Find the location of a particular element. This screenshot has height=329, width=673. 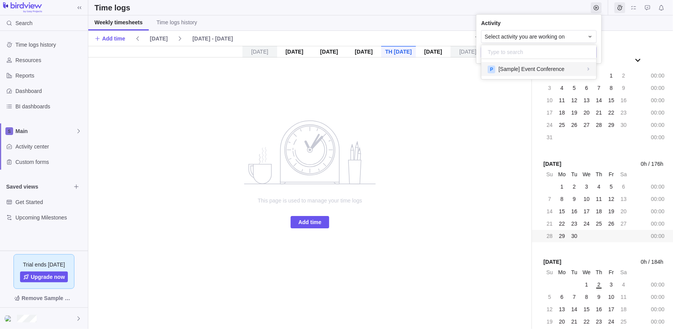

div: [Sample] Event Conference is located at coordinates (539, 69).